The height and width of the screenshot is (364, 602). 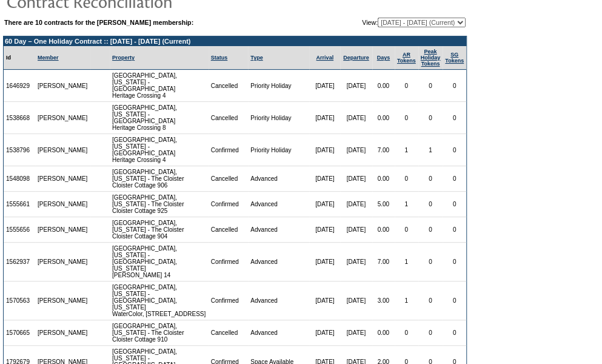 I want to click on td: 1570563, so click(x=20, y=301).